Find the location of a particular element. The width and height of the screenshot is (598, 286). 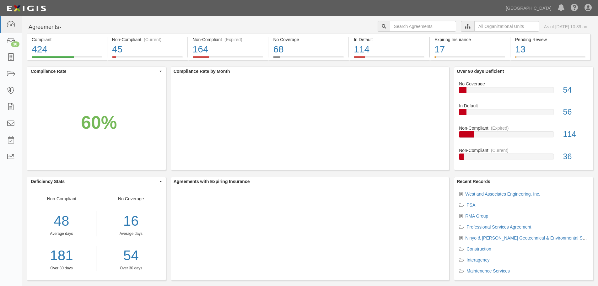

div: 48 is located at coordinates (62, 221).